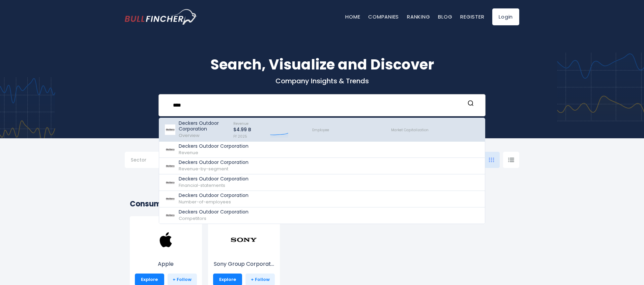 The image size is (644, 285). Describe the element at coordinates (322, 150) in the screenshot. I see `a: Deckers Outdoor Corporation Revenue` at that location.